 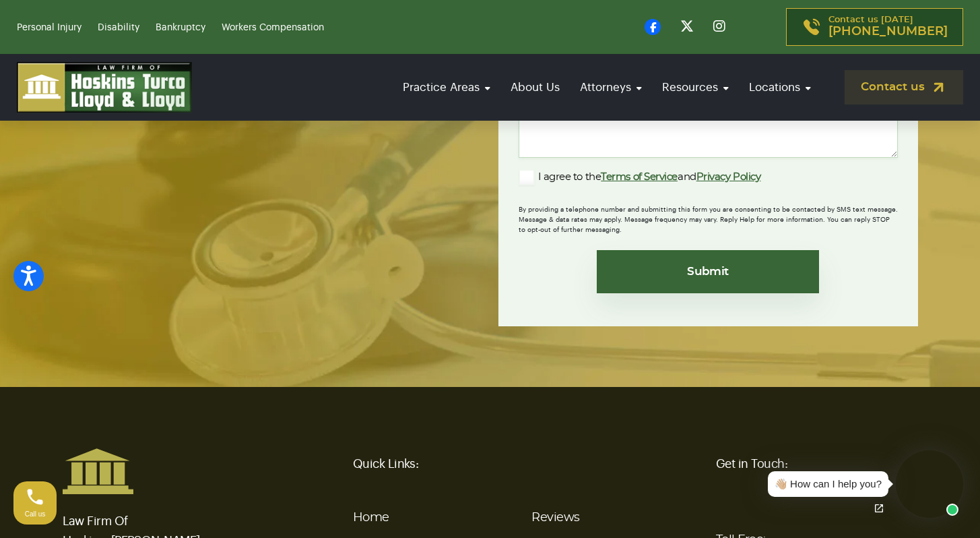 What do you see at coordinates (695, 87) in the screenshot?
I see `a: Resources` at bounding box center [695, 87].